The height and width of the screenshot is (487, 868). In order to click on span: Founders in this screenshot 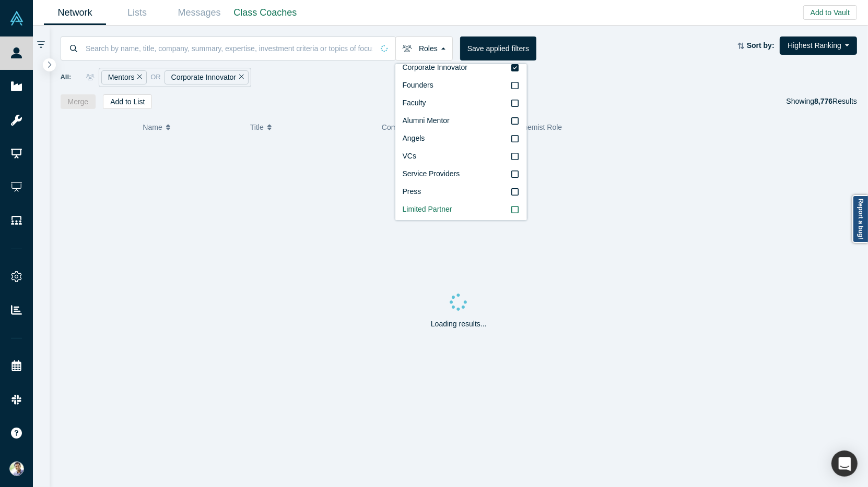, I will do `click(417, 85)`.